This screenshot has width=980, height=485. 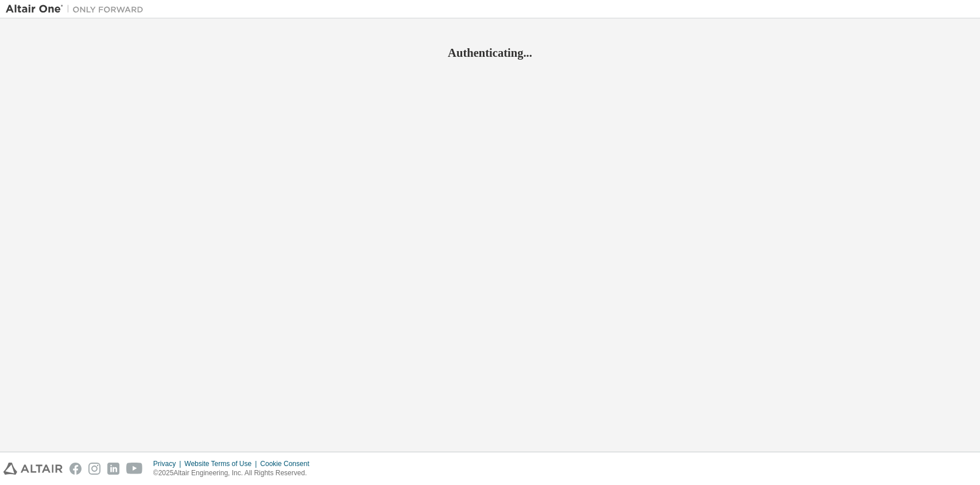 I want to click on img: Altair One, so click(x=78, y=10).